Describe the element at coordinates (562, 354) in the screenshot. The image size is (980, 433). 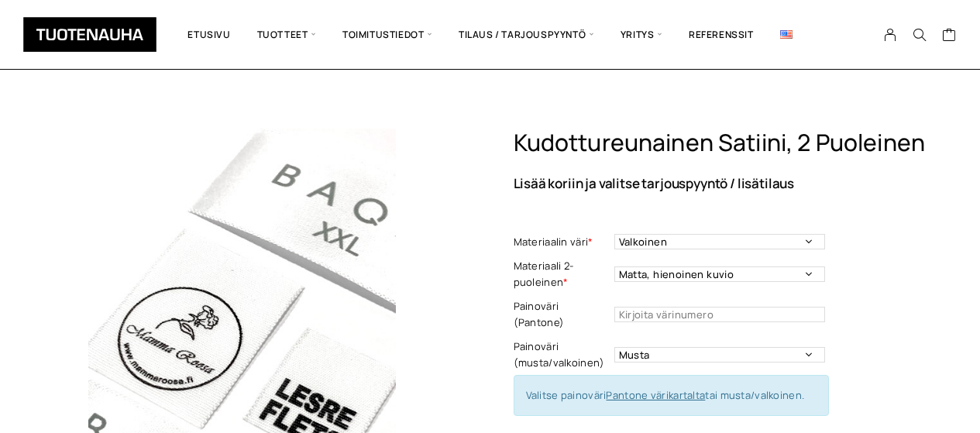
I see `label: Painoväri (musta/valkoinen)` at that location.